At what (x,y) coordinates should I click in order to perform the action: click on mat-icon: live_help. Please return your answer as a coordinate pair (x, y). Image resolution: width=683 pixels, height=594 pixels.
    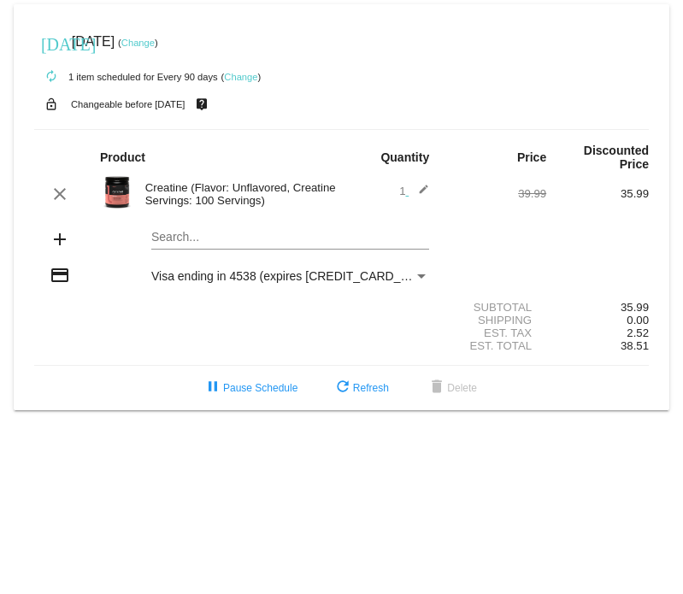
    Looking at the image, I should click on (202, 104).